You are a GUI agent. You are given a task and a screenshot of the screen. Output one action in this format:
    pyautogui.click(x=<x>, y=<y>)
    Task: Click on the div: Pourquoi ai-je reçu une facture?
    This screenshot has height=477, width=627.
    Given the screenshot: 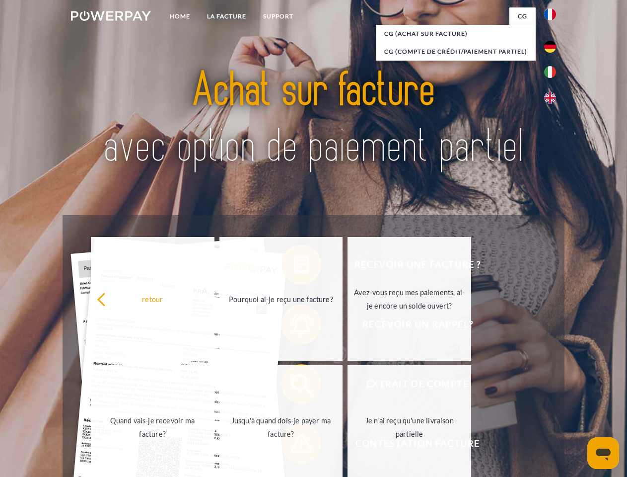 What is the action you would take?
    pyautogui.click(x=281, y=298)
    